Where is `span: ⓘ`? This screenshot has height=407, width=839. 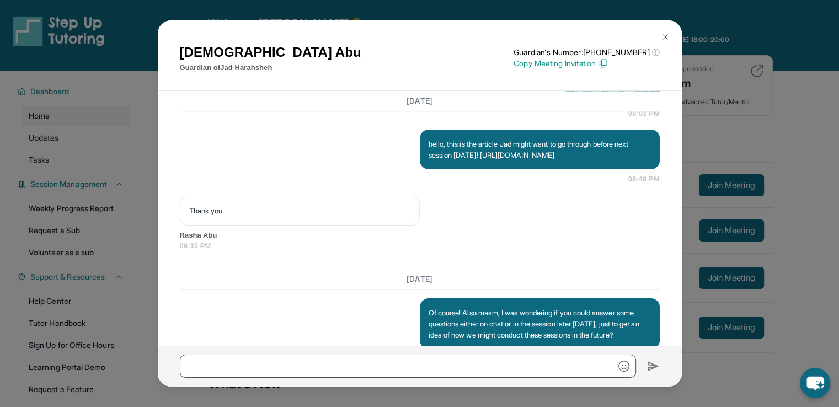 span: ⓘ is located at coordinates (656, 52).